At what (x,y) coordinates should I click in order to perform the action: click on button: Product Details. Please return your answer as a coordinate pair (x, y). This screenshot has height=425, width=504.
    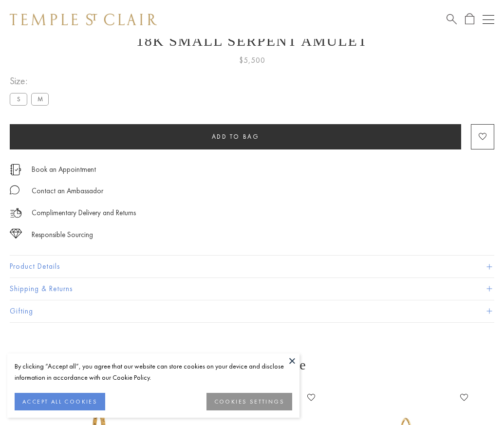
    Looking at the image, I should click on (252, 266).